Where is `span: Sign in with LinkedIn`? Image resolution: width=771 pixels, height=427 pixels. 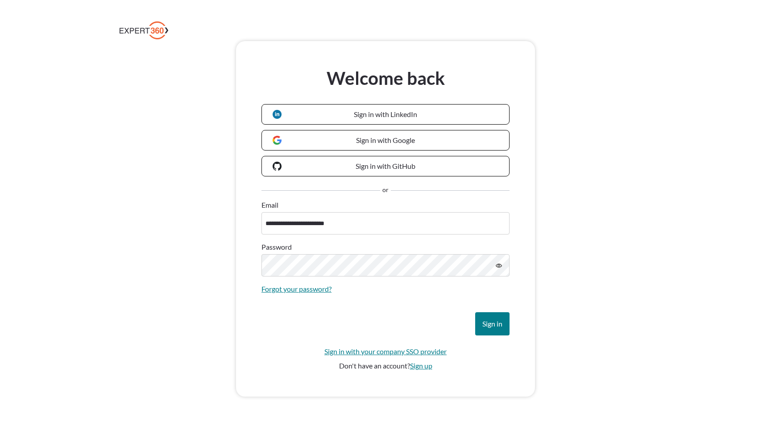 span: Sign in with LinkedIn is located at coordinates (386, 114).